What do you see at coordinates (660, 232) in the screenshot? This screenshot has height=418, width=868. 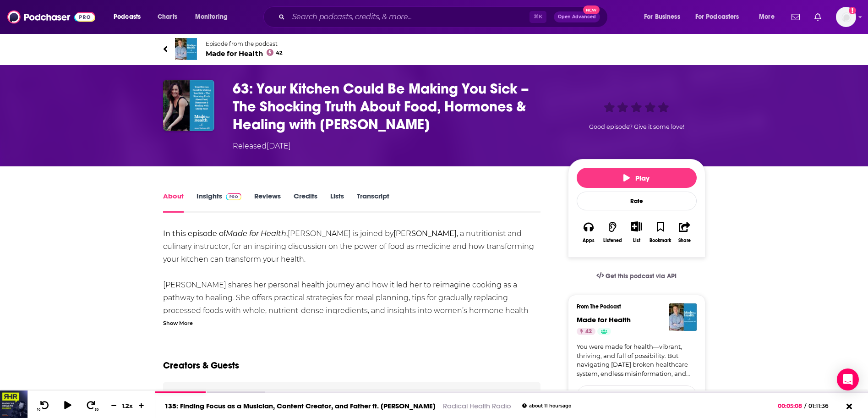 I see `button: Bookmark` at bounding box center [660, 232].